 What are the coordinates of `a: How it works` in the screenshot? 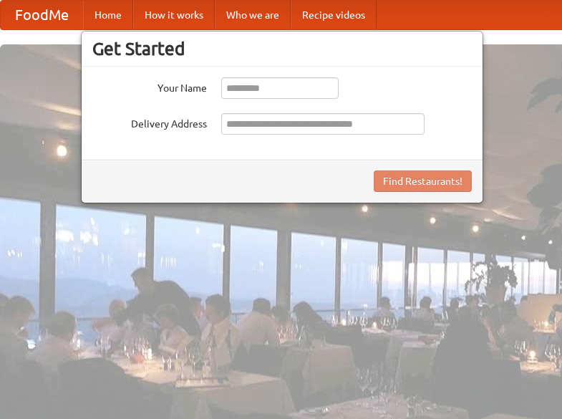 It's located at (174, 15).